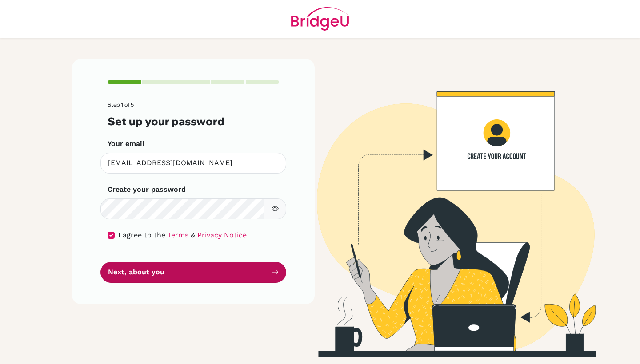 This screenshot has height=364, width=640. Describe the element at coordinates (147, 190) in the screenshot. I see `label: Create your password` at that location.